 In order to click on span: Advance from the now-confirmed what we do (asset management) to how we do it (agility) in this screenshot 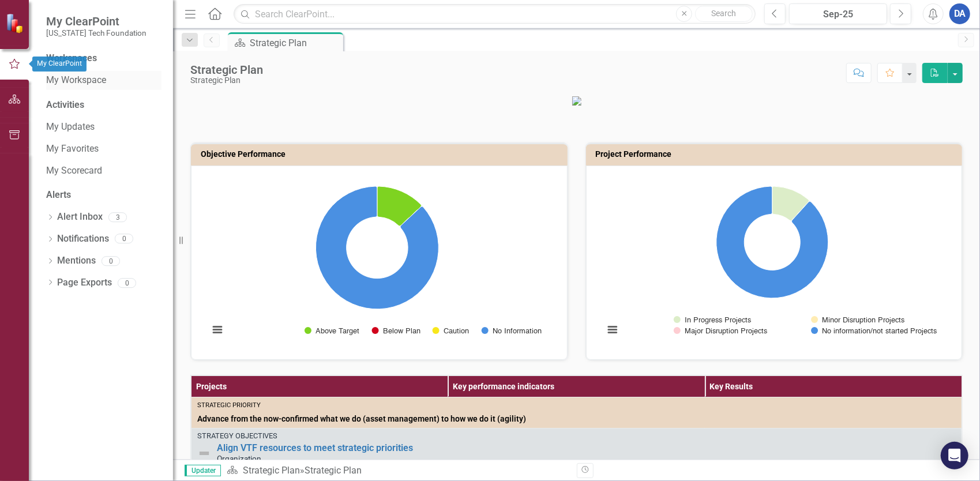, I will do `click(577, 419)`.